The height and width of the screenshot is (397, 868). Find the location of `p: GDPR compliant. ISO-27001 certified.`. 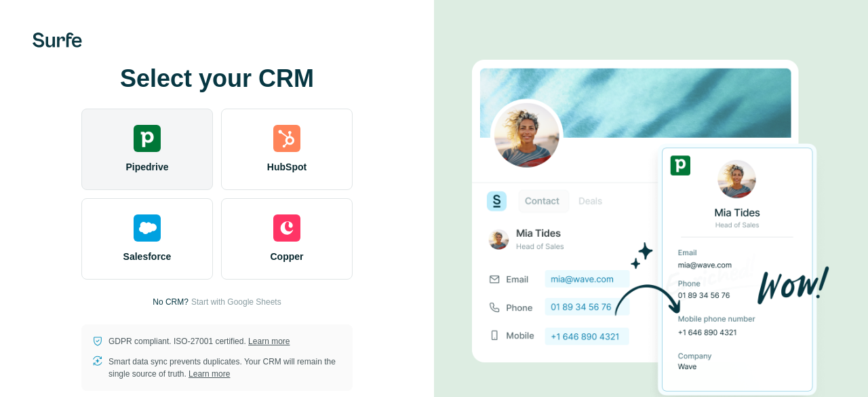

p: GDPR compliant. ISO-27001 certified. is located at coordinates (199, 341).